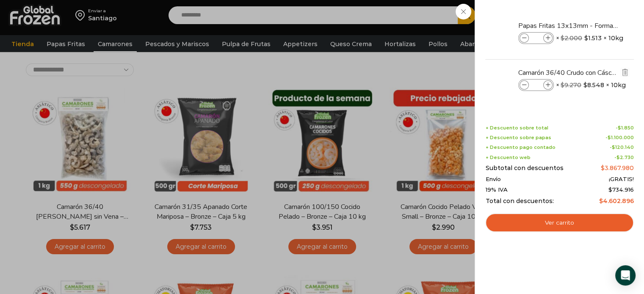  What do you see at coordinates (508, 157) in the screenshot?
I see `span: + Descuento web` at bounding box center [508, 157].